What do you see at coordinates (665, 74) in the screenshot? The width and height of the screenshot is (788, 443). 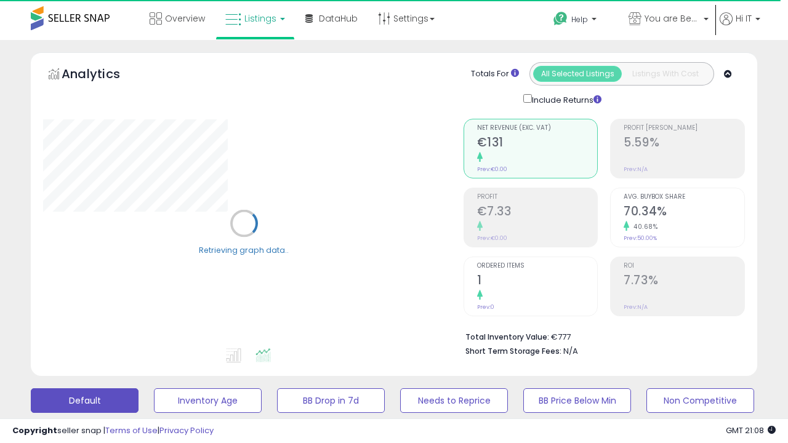 I see `button: Listings With Cost` at bounding box center [665, 74].